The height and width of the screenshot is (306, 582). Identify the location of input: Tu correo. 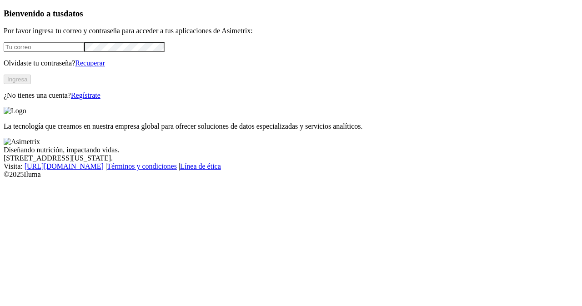
(44, 47).